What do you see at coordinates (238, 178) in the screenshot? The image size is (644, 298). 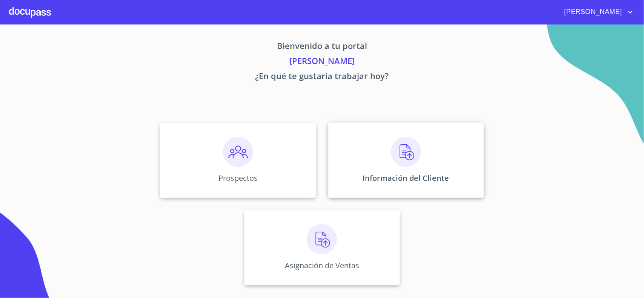 I see `p: Prospectos` at bounding box center [238, 178].